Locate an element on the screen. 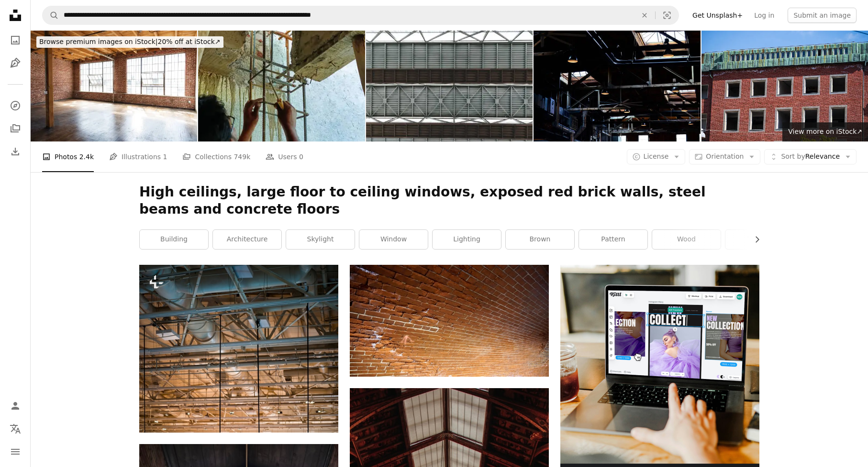 This screenshot has height=467, width=868. img: Red brick wall with empty square window frames.. is located at coordinates (785, 86).